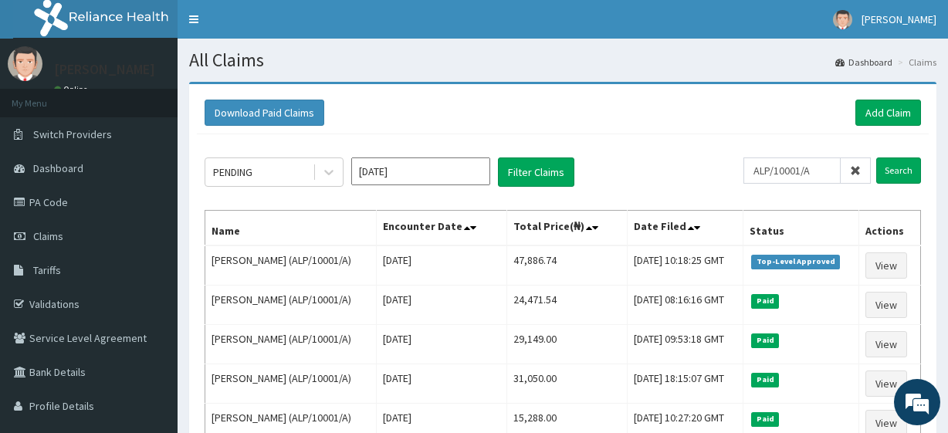  Describe the element at coordinates (567, 384) in the screenshot. I see `td: 31,050.00` at that location.